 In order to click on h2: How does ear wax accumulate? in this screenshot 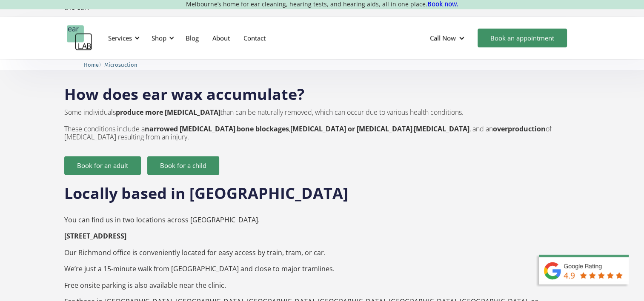, I will do `click(322, 90)`.